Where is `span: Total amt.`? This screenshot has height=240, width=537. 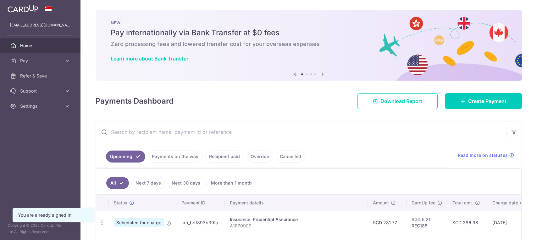
span: Total amt. is located at coordinates (463, 202).